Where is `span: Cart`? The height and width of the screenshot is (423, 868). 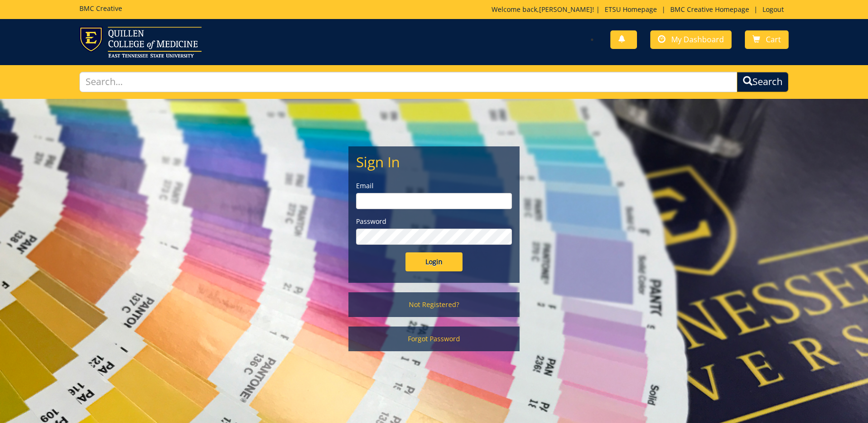 span: Cart is located at coordinates (773, 40).